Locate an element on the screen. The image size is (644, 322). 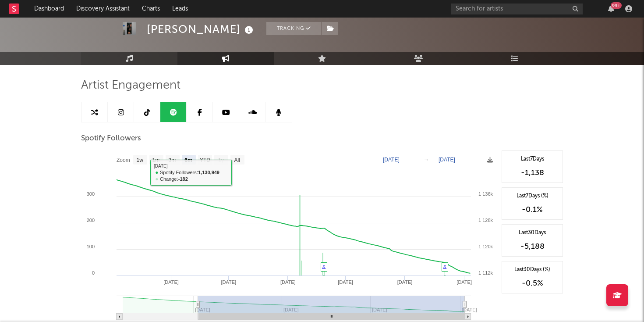
text: 1 112k is located at coordinates (486, 273).